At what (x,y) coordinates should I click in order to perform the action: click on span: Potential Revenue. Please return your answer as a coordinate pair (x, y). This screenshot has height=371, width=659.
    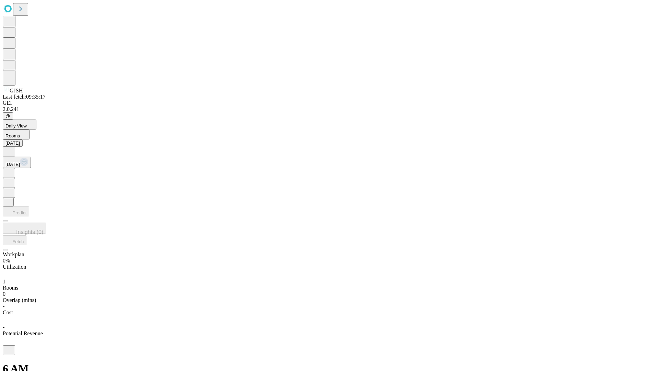
    Looking at the image, I should click on (23, 333).